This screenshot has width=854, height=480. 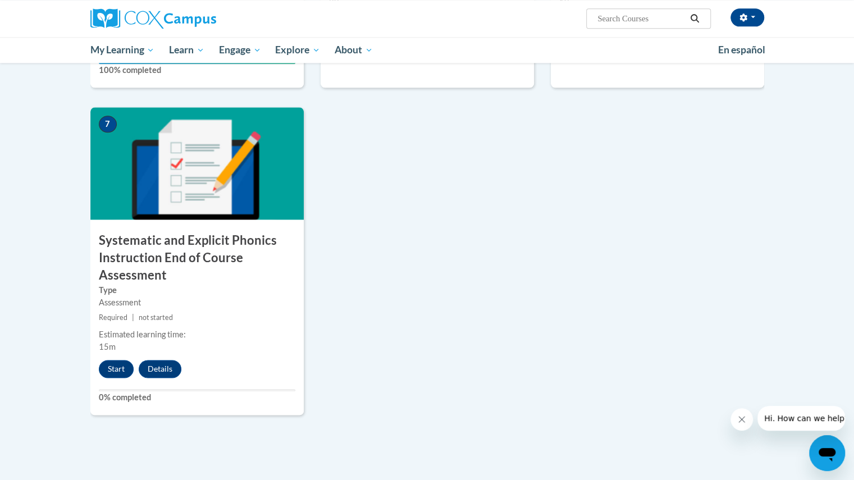 I want to click on label: 0% completed, so click(x=197, y=398).